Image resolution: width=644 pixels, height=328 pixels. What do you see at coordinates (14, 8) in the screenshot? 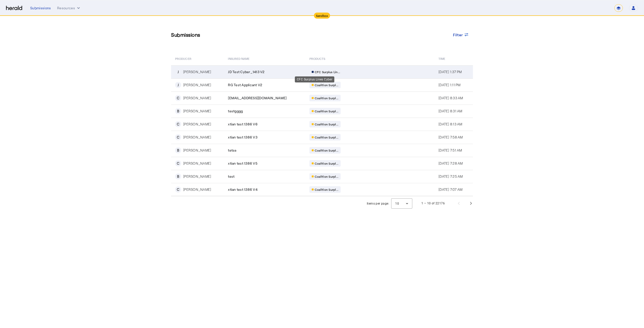
I see `img: Herald Logo` at bounding box center [14, 8].